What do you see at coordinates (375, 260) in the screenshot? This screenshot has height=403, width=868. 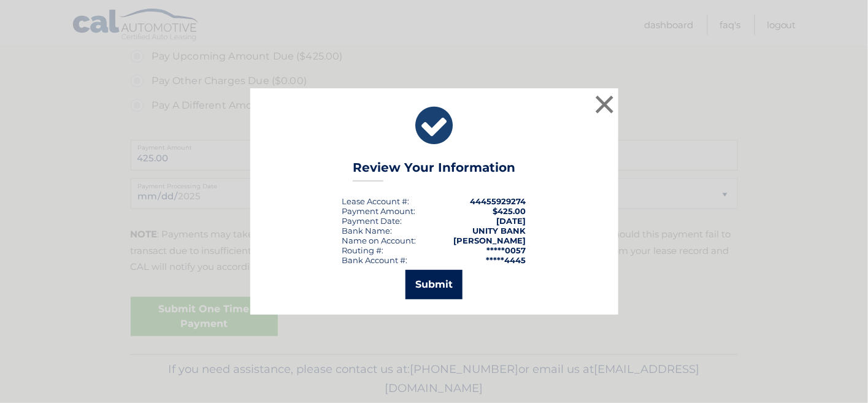 I see `div: Bank Account #:` at bounding box center [375, 260].